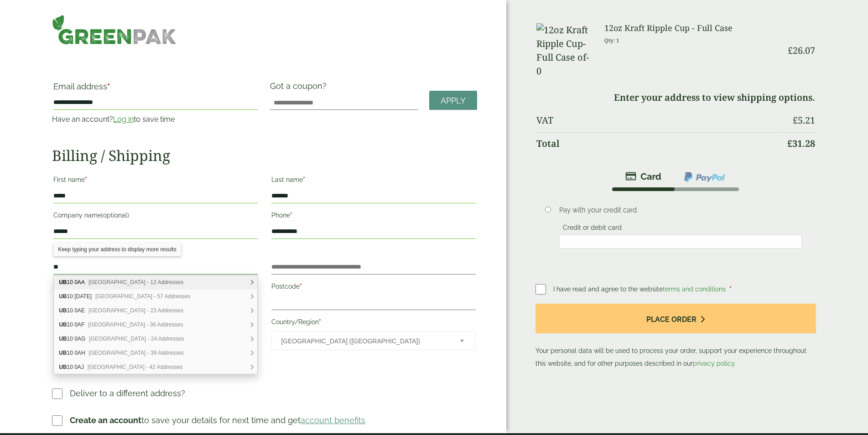 This screenshot has width=868, height=435. What do you see at coordinates (156, 120) in the screenshot?
I see `p: Have an account? to save time` at bounding box center [156, 120].